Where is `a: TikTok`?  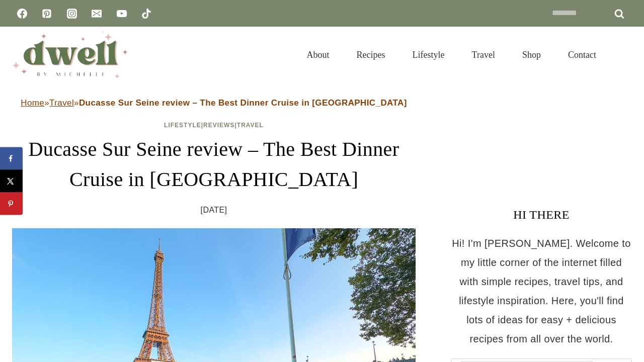
a: TikTok is located at coordinates (147, 14).